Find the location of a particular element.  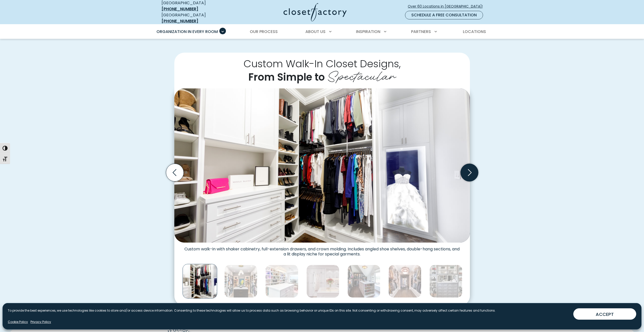

span: Organization in Every Room is located at coordinates (187, 32).